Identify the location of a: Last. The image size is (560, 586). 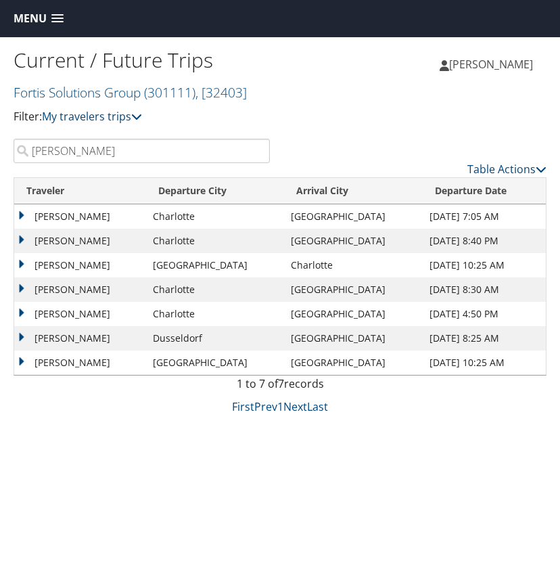
(317, 407).